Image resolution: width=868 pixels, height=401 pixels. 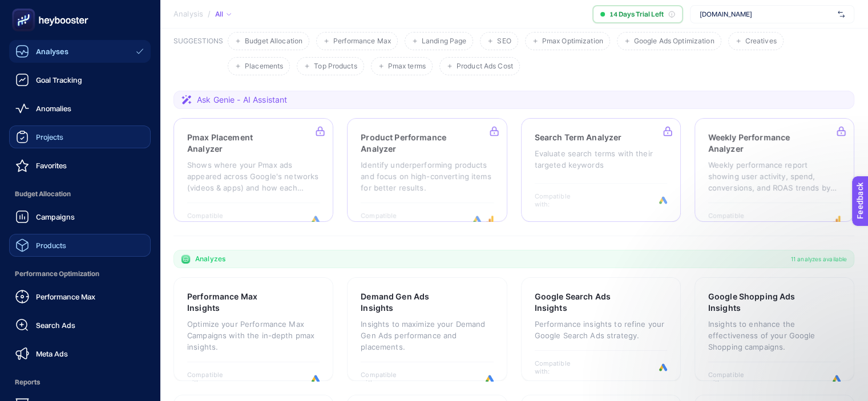 I want to click on a: Google Search Ads InsightsPerformance insights to refine your Google Search Ads strategy.Compatib..., so click(x=601, y=329).